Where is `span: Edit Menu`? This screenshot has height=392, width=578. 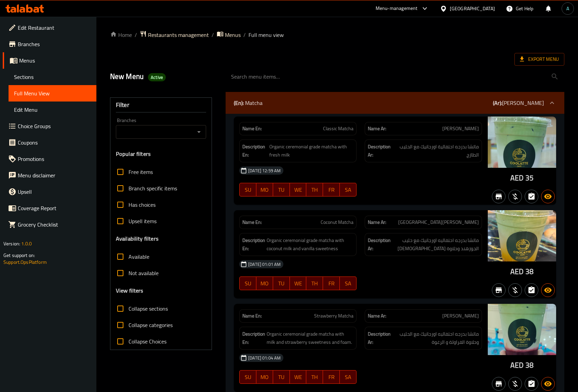 span: Edit Menu is located at coordinates (52, 110).